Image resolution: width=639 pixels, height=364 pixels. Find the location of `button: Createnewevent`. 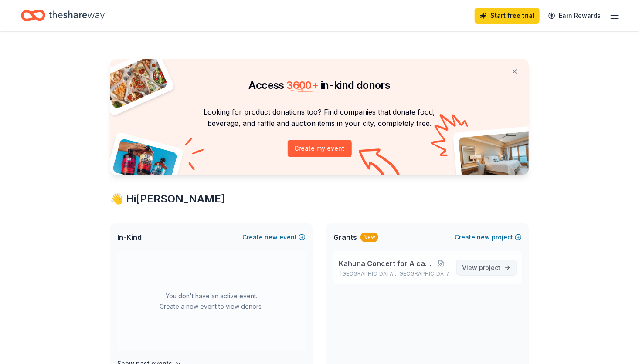

button: Createnewevent is located at coordinates (274, 238).